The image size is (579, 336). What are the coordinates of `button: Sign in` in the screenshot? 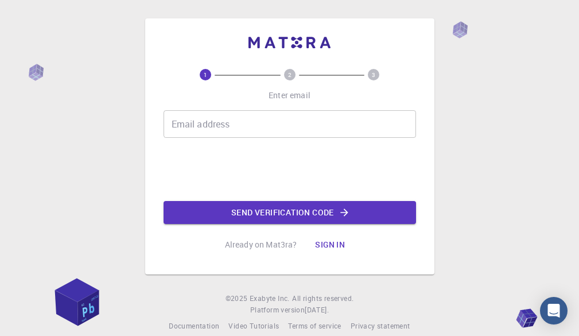 It's located at (330, 244).